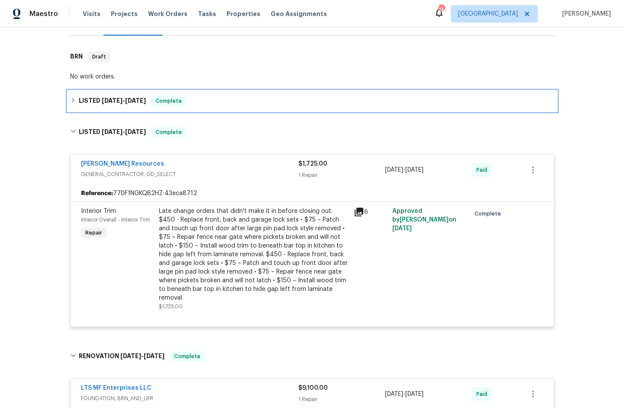 This screenshot has width=624, height=408. Describe the element at coordinates (312, 77) in the screenshot. I see `div: No work orders.` at that location.